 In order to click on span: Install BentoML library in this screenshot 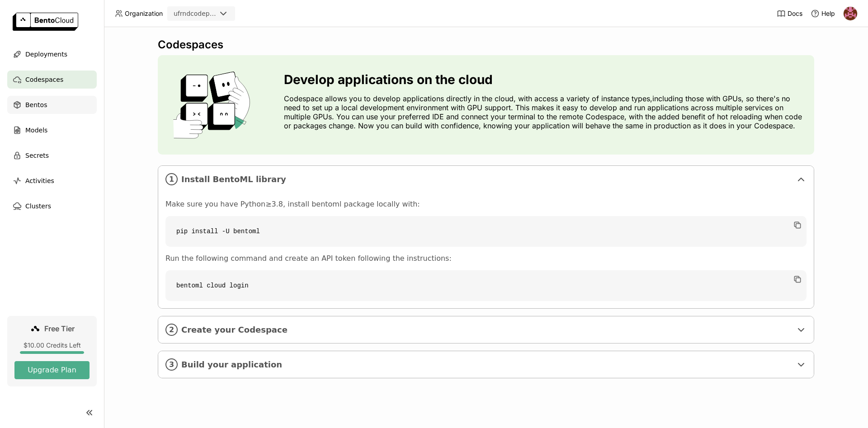, I will do `click(486, 179)`.